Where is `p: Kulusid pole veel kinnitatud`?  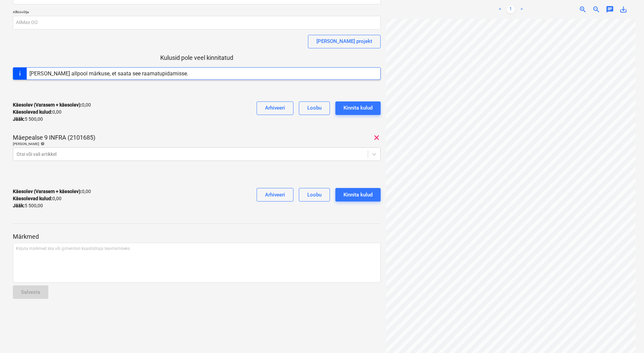
p: Kulusid pole veel kinnitatud is located at coordinates (197, 58).